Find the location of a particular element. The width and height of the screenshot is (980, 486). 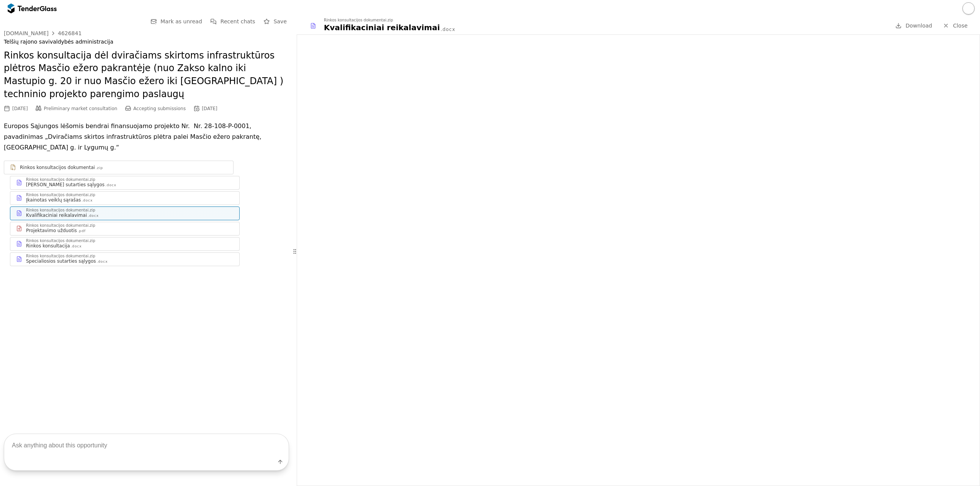

a: Rinkos konsultacijos dokumentai.zipSpecialiosios sutarties sąlygos.docx is located at coordinates (125, 259).